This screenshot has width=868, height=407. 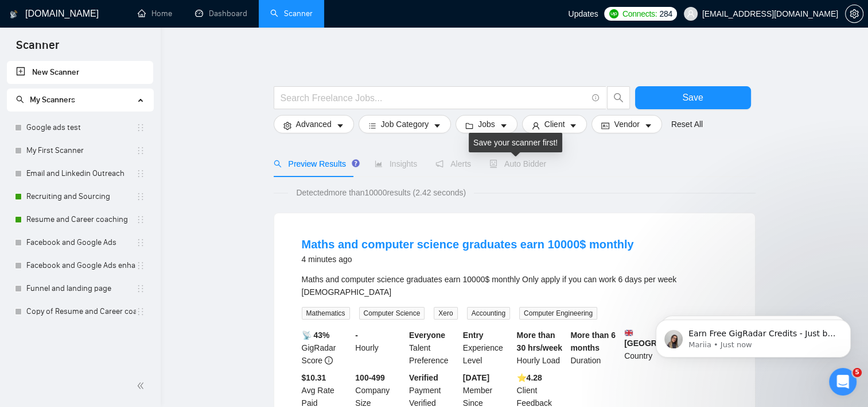 What do you see at coordinates (640, 14) in the screenshot?
I see `span: Connects:` at bounding box center [640, 14].